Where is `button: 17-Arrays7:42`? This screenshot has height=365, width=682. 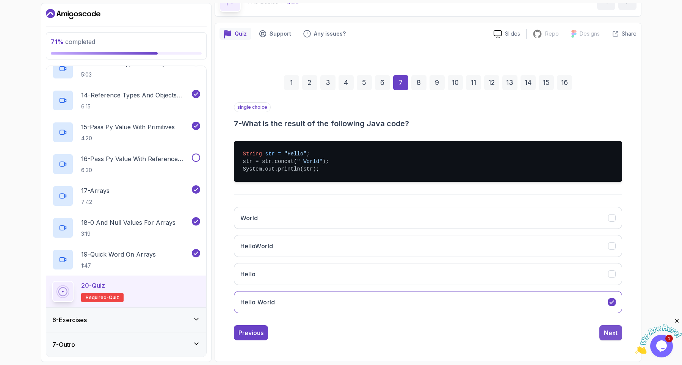
button: 17-Arrays7:42 is located at coordinates (126, 196).